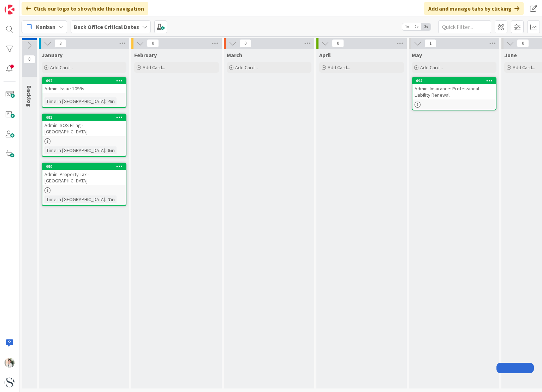  I want to click on span: 3, so click(60, 44).